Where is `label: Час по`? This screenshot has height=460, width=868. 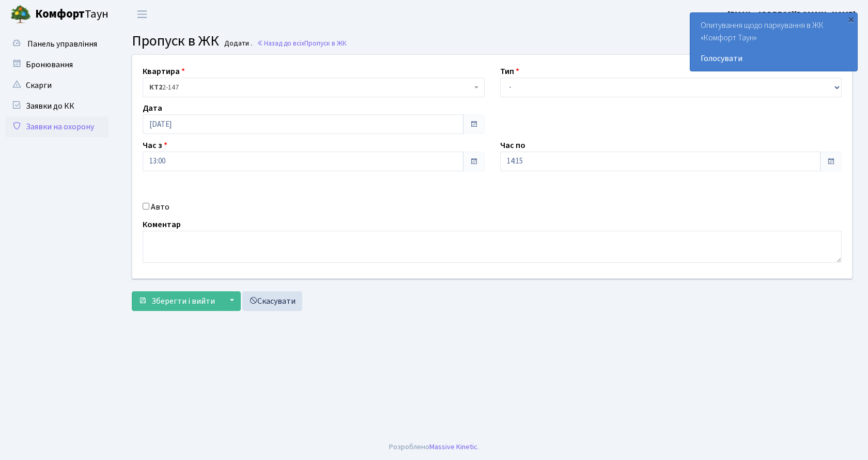 label: Час по is located at coordinates (513, 145).